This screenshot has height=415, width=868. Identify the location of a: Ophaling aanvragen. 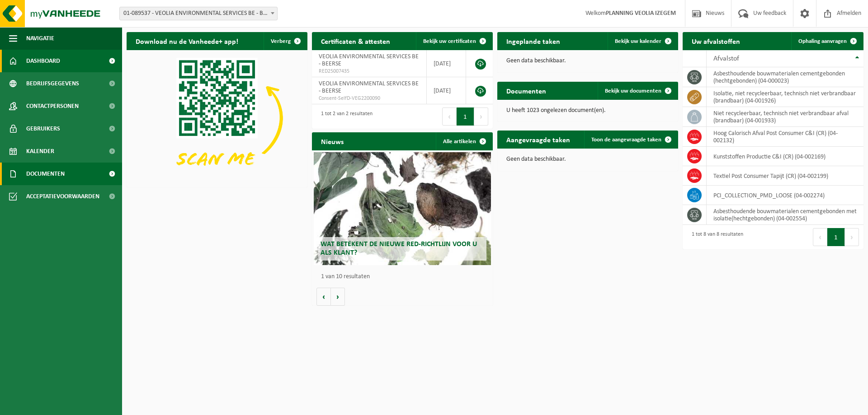
(827, 41).